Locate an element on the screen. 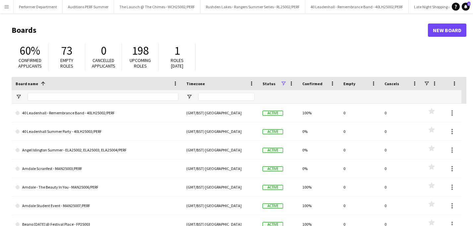 Image resolution: width=473 pixels, height=226 pixels. a: 40 Leadenhall Summer Party - 40LH25003/PERF is located at coordinates (97, 132).